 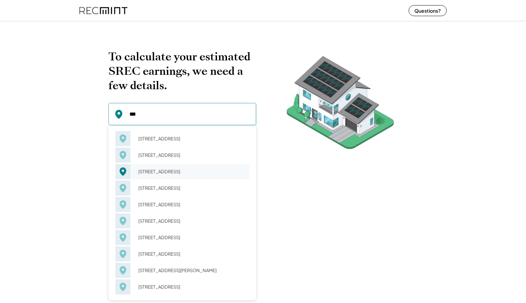 What do you see at coordinates (428, 11) in the screenshot?
I see `button: Questions?` at bounding box center [428, 11].